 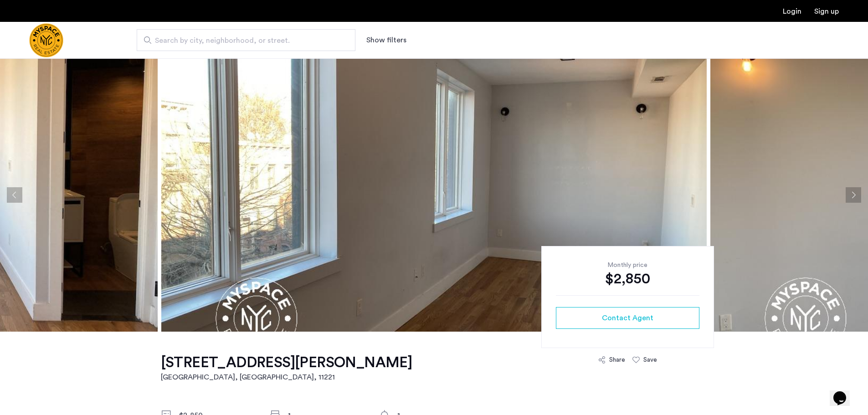 I want to click on div: $2,850, so click(x=627, y=279).